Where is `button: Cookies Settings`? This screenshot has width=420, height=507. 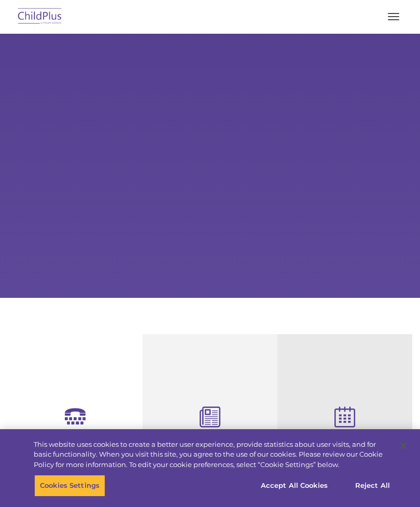 button: Cookies Settings is located at coordinates (69, 486).